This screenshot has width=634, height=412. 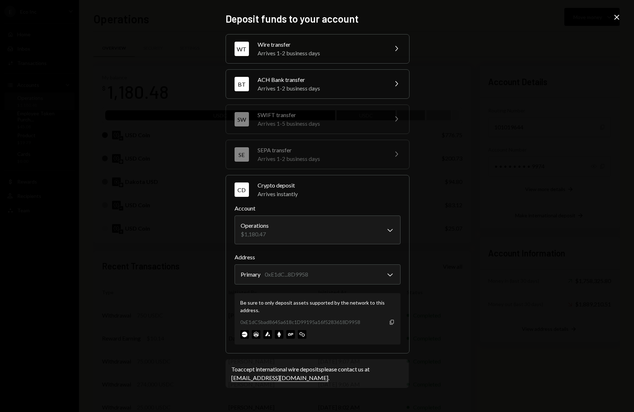 I want to click on div: Arrives 1-5 business days, so click(x=321, y=124).